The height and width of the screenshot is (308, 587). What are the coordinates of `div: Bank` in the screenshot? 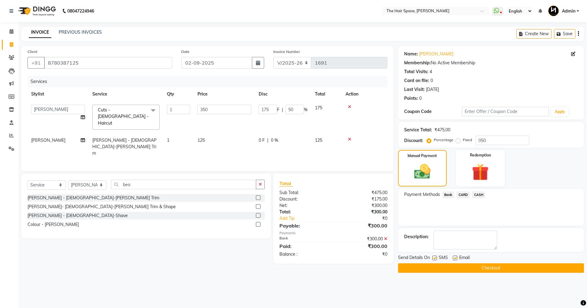 It's located at (304, 239).